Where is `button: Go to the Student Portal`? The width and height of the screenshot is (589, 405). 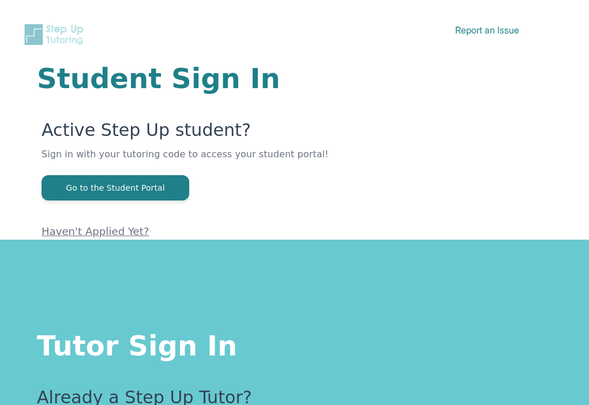
button: Go to the Student Portal is located at coordinates (115, 188).